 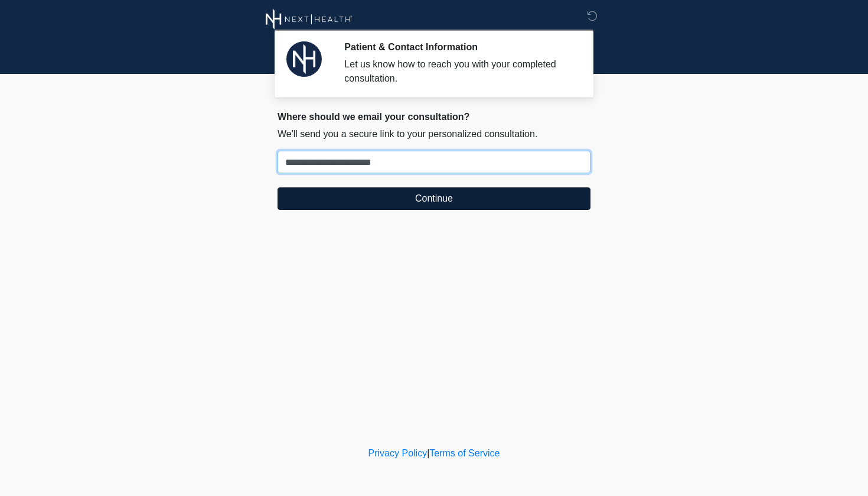 I want to click on p: We'll send you a secure link to your personalized consultation., so click(x=434, y=134).